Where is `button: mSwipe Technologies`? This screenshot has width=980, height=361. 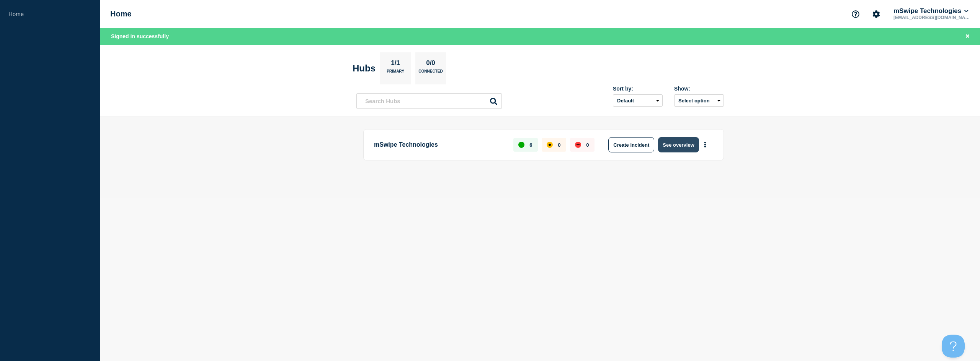
button: mSwipe Technologies is located at coordinates (931, 11).